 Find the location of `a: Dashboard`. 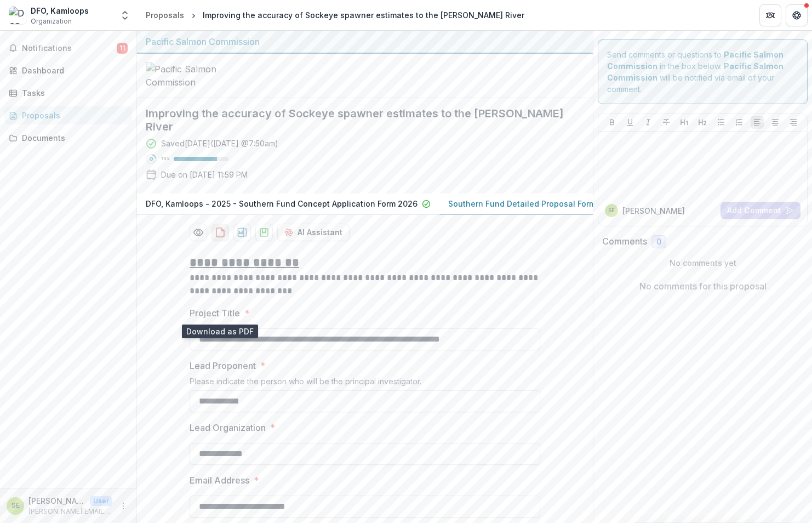

a: Dashboard is located at coordinates (68, 70).